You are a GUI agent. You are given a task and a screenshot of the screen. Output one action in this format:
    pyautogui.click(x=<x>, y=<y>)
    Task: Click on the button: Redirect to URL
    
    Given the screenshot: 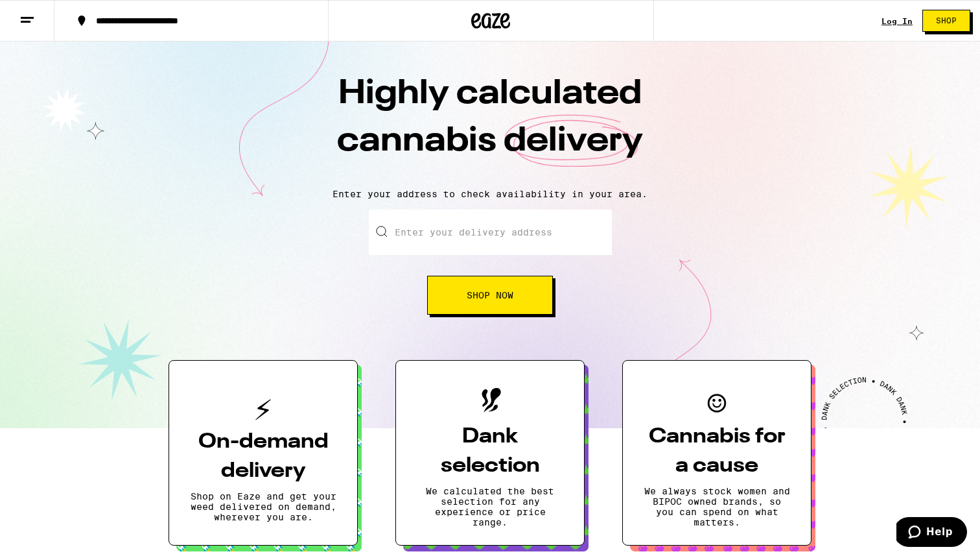 What is the action you would take?
    pyautogui.click(x=354, y=48)
    